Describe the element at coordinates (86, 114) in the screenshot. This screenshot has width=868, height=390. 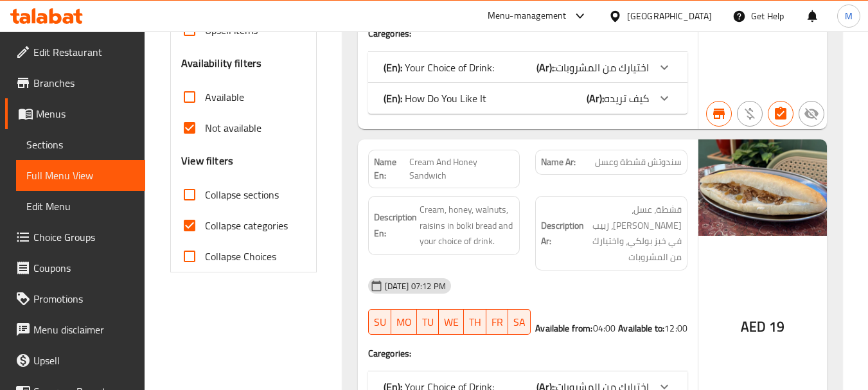
I see `span: Menus` at that location.